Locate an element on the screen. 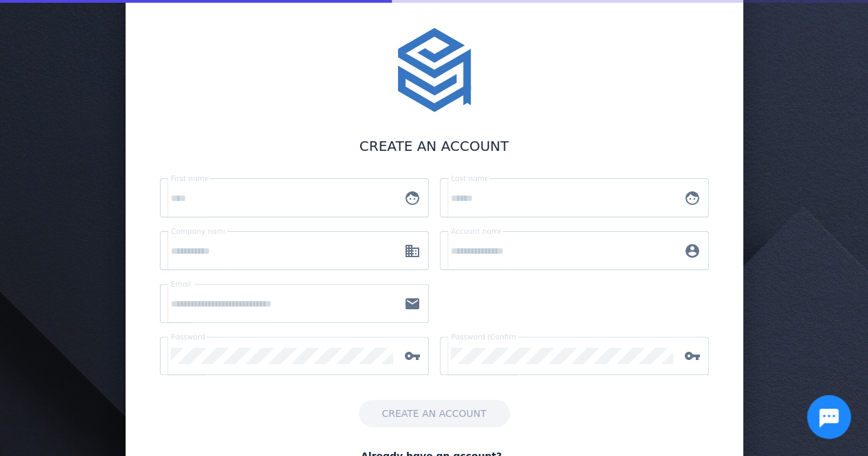 This screenshot has width=868, height=456. img: stacktome.svg is located at coordinates (434, 70).